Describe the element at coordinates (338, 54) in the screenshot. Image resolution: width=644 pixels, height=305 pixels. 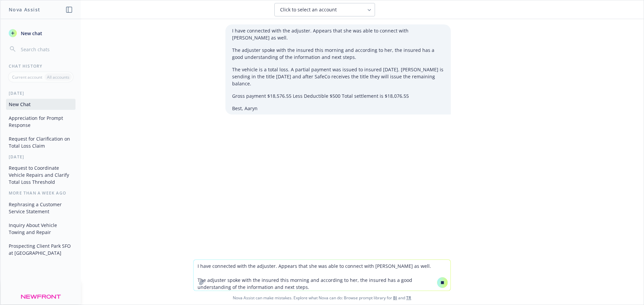
I see `p: The adjuster spoke with the insured this morning and according to her, the insured has a good und...` at that location.